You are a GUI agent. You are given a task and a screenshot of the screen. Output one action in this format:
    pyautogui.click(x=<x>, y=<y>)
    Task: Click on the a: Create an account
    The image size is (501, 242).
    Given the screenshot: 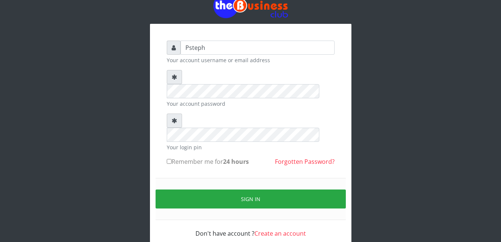 What is the action you would take?
    pyautogui.click(x=280, y=234)
    